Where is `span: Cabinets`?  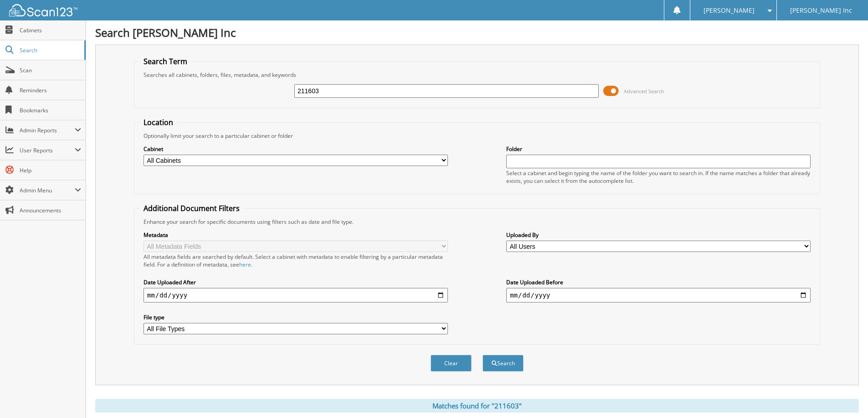 span: Cabinets is located at coordinates (50, 30).